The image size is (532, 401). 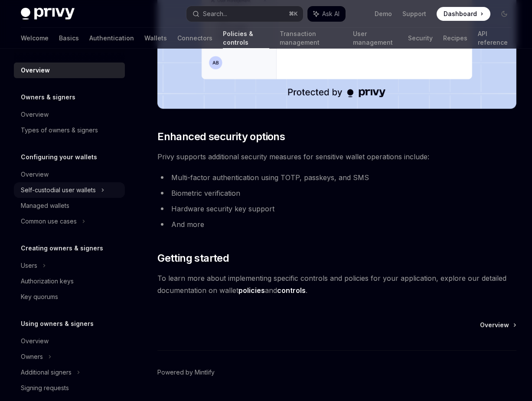 What do you see at coordinates (59, 130) in the screenshot?
I see `div: Types of owners & signers` at bounding box center [59, 130].